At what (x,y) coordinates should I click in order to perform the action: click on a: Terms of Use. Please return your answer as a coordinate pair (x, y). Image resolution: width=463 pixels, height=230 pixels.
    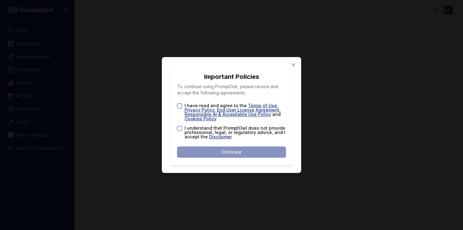
    Looking at the image, I should click on (262, 105).